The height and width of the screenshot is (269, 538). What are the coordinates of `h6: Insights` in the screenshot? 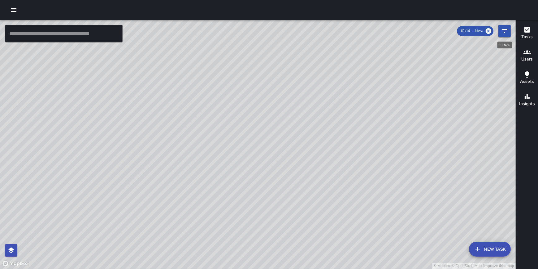 It's located at (527, 104).